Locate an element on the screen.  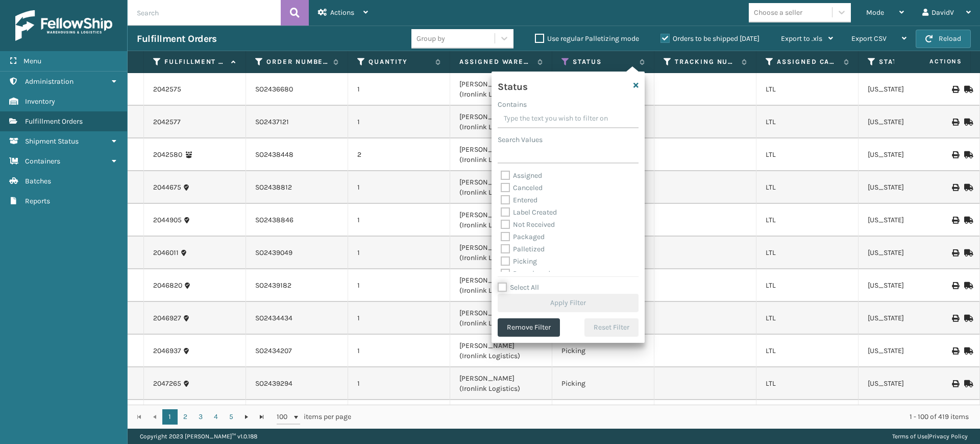
a: 2046927 is located at coordinates (167, 318).